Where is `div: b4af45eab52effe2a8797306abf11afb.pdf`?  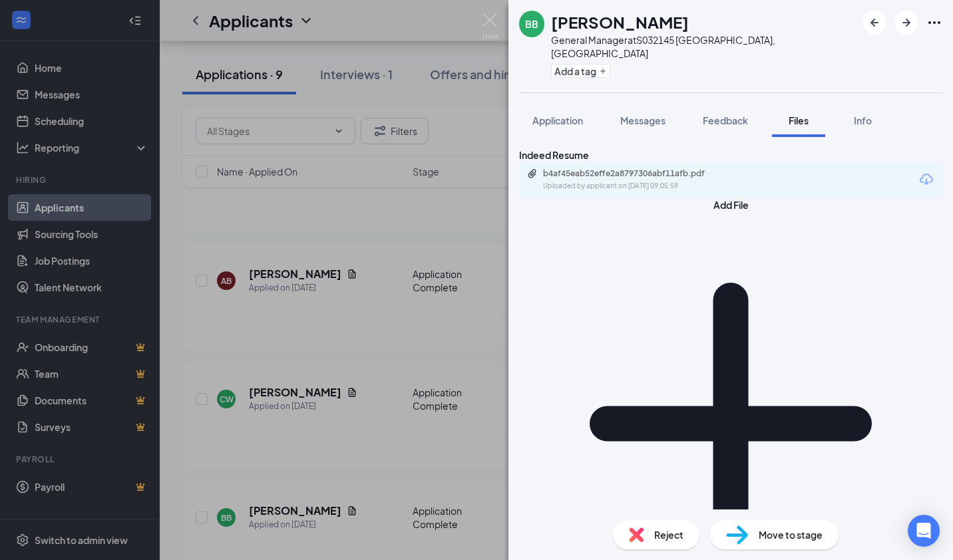
div: b4af45eab52effe2a8797306abf11afb.pdf is located at coordinates (636, 174).